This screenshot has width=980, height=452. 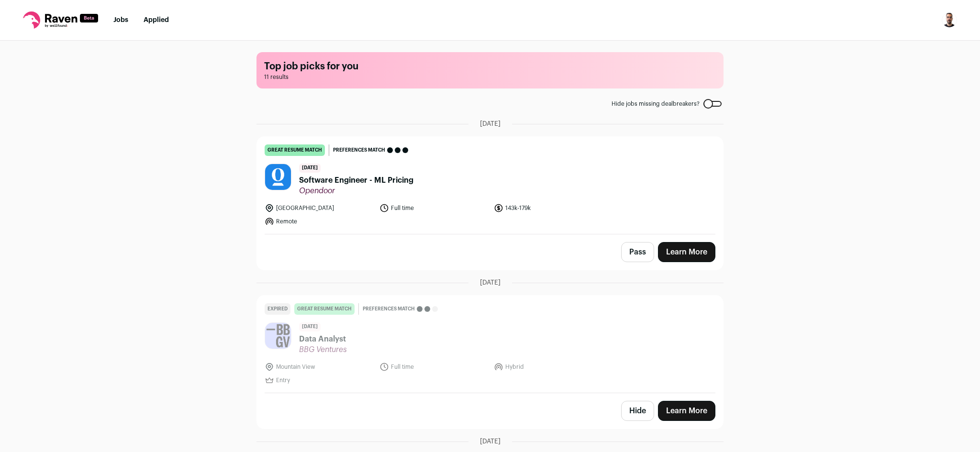 I want to click on li: 143k-179k, so click(x=548, y=208).